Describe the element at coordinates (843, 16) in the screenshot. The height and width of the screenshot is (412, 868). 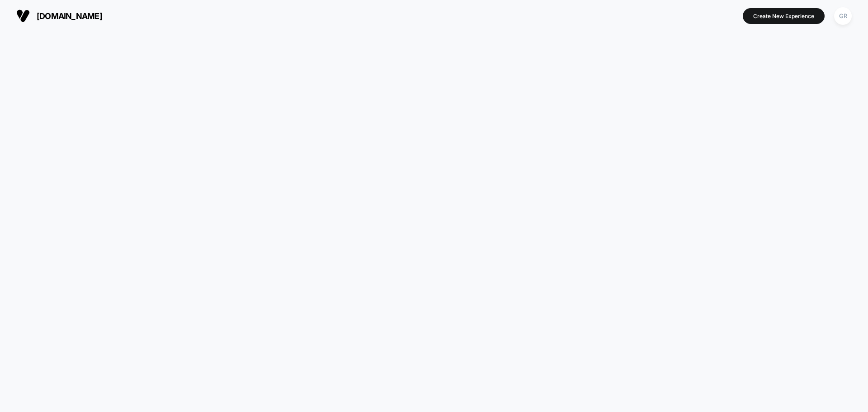
I see `div: GR` at that location.